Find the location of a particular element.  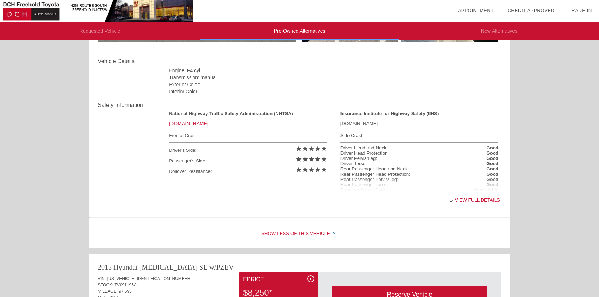

div: Rollover Resistance: is located at coordinates (248, 171).